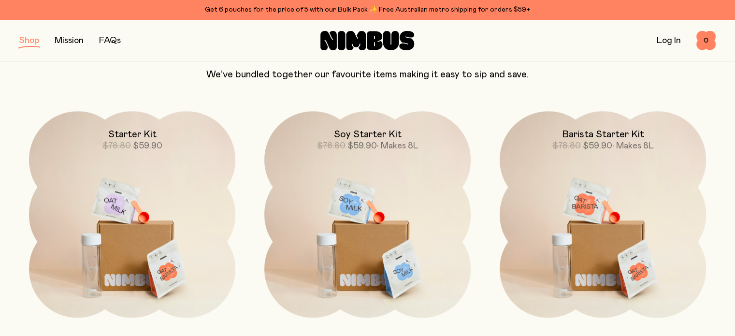 This screenshot has width=735, height=336. What do you see at coordinates (669, 41) in the screenshot?
I see `a: Log In` at bounding box center [669, 41].